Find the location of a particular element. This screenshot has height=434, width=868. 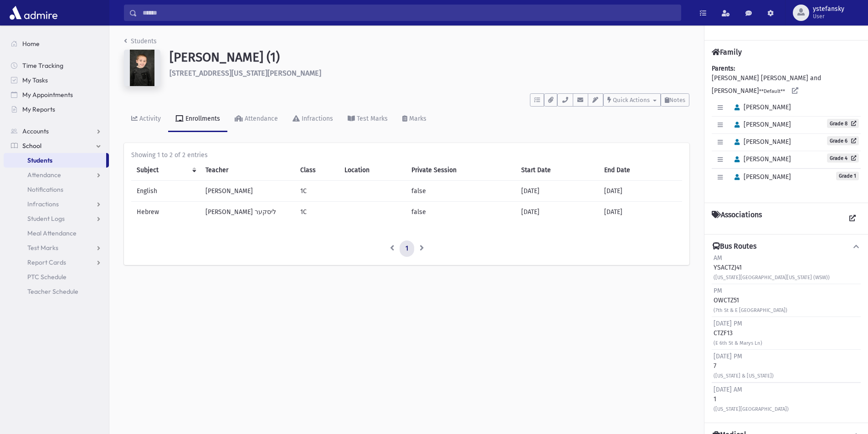

span: Notifications is located at coordinates (45, 190).